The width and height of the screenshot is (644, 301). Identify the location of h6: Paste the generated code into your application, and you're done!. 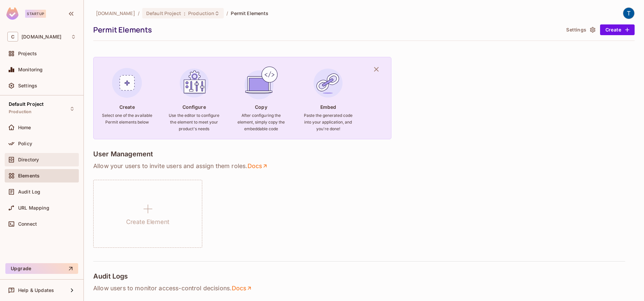
(328, 122).